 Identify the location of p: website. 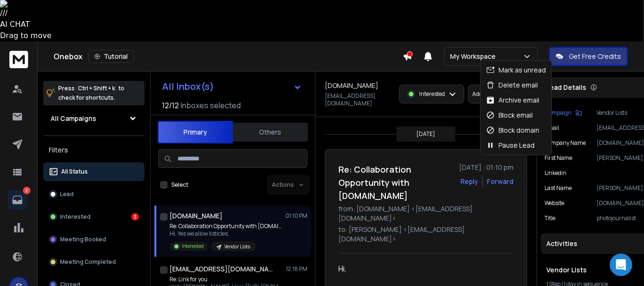
(554, 203).